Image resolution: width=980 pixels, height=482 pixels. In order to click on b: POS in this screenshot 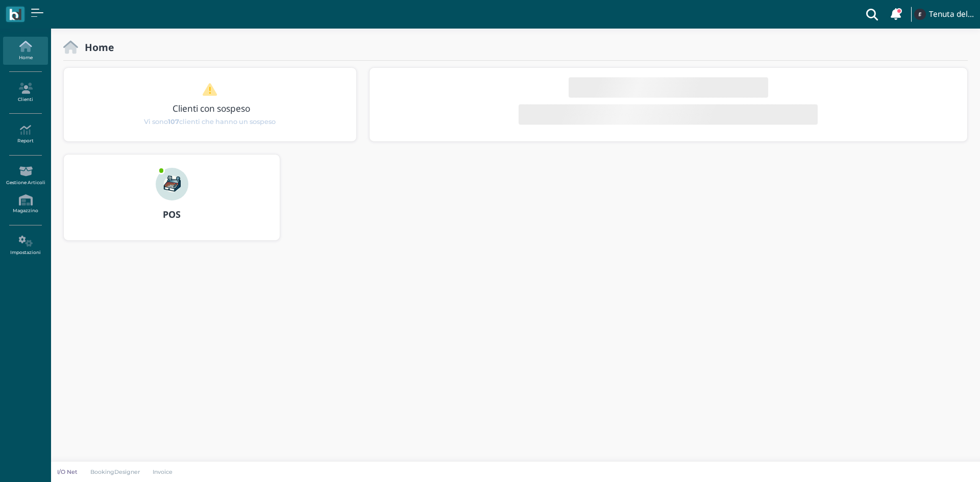, I will do `click(172, 215)`.